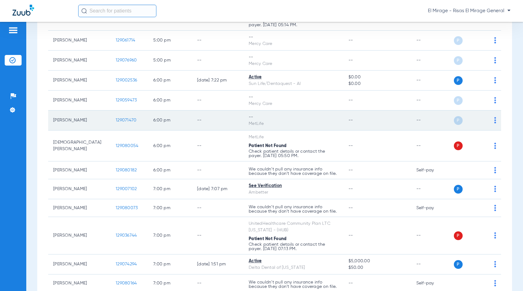 Image resolution: width=523 pixels, height=291 pixels. I want to click on span: 129080182, so click(126, 170).